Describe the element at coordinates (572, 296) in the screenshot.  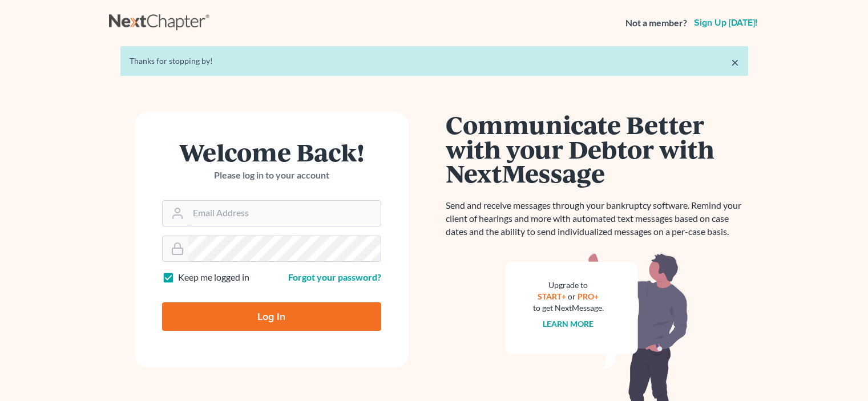
I see `span: or` at that location.